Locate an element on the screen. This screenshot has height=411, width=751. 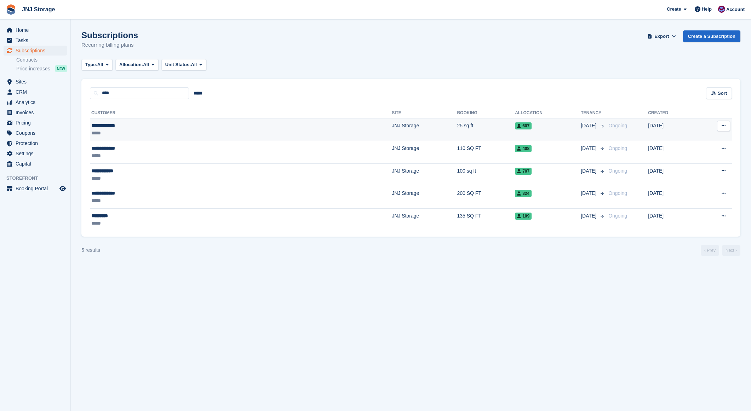
span: Price increases is located at coordinates (33, 69).